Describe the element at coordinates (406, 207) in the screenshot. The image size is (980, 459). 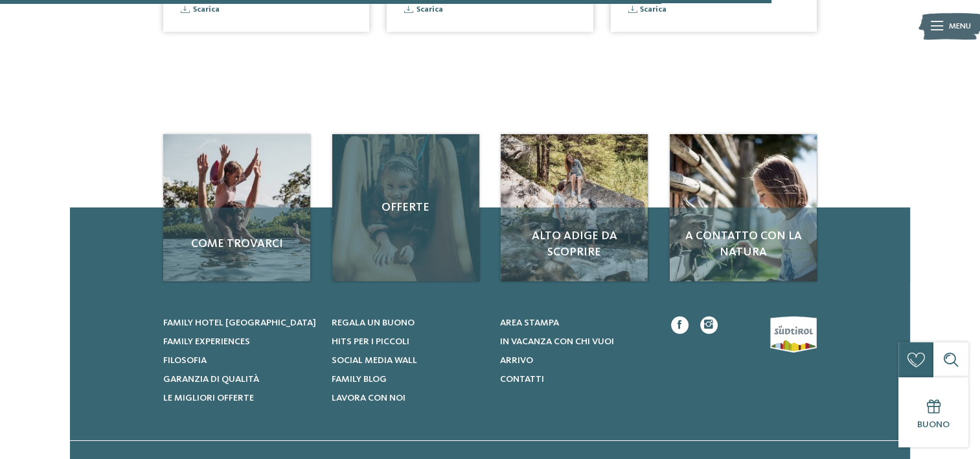
I see `a: Immagini da colorare, enigmi, storie e tanto altro Offerte` at that location.